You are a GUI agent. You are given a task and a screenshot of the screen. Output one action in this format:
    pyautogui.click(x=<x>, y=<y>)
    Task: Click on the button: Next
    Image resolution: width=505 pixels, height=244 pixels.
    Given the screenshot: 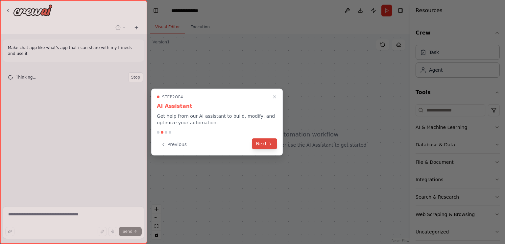 What is the action you would take?
    pyautogui.click(x=264, y=144)
    